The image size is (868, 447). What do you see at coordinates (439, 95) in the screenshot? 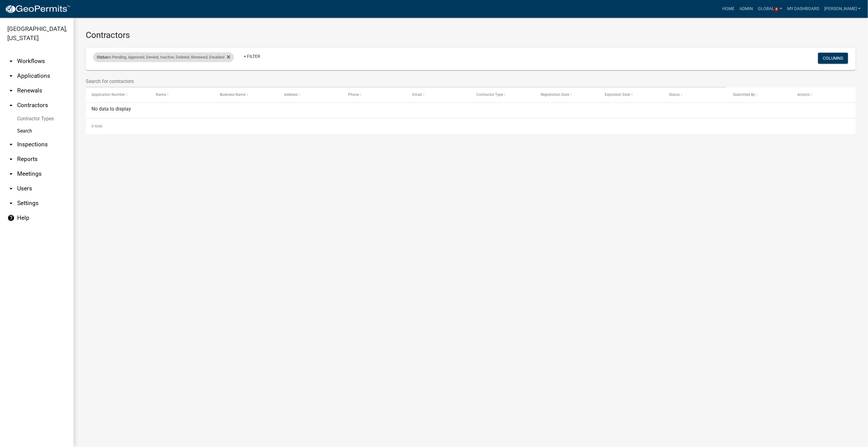
I see `datatable-header-cell: Email` at bounding box center [439, 95].